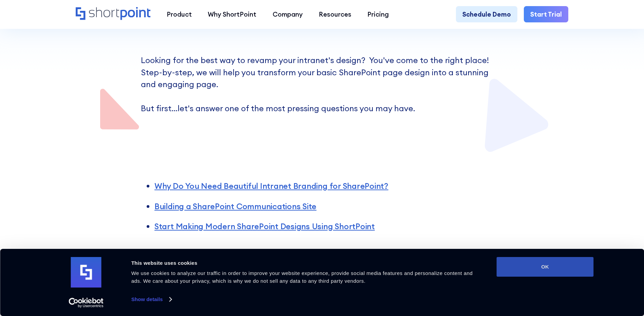 This screenshot has width=644, height=316. What do you see at coordinates (486, 14) in the screenshot?
I see `a: Schedule Demo` at bounding box center [486, 14].